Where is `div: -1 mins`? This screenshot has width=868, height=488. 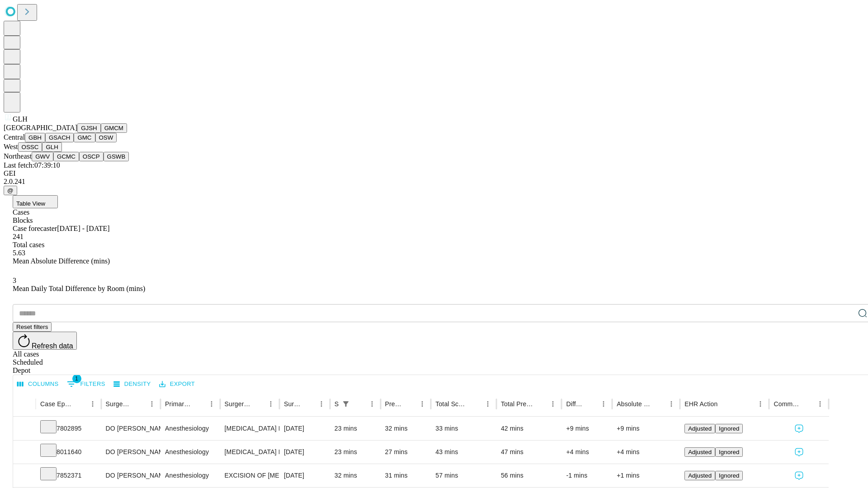
div: -1 mins is located at coordinates (587, 475).